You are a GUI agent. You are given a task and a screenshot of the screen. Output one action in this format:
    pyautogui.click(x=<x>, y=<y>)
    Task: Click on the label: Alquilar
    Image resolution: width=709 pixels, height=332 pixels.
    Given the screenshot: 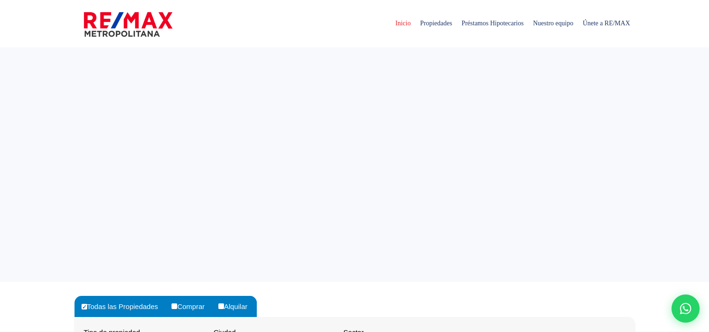 What is the action you would take?
    pyautogui.click(x=236, y=306)
    